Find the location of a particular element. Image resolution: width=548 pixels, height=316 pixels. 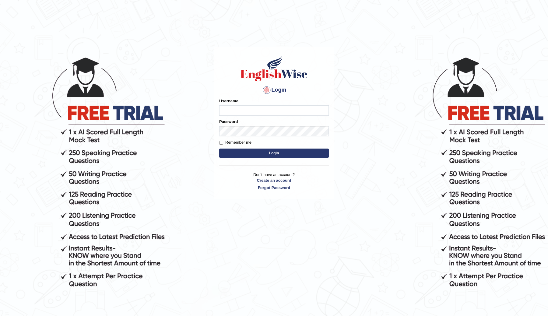

img: Logo of English Wise sign in for intelligent practice with AI is located at coordinates (274, 69).